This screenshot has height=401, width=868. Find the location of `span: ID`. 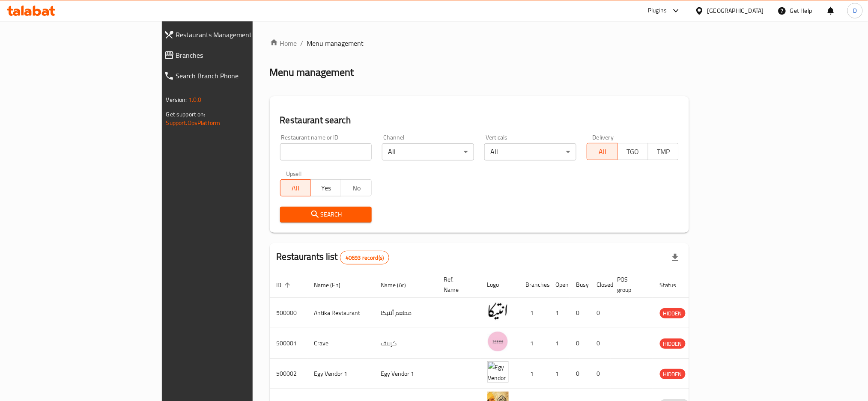

span: ID is located at coordinates (285, 285).